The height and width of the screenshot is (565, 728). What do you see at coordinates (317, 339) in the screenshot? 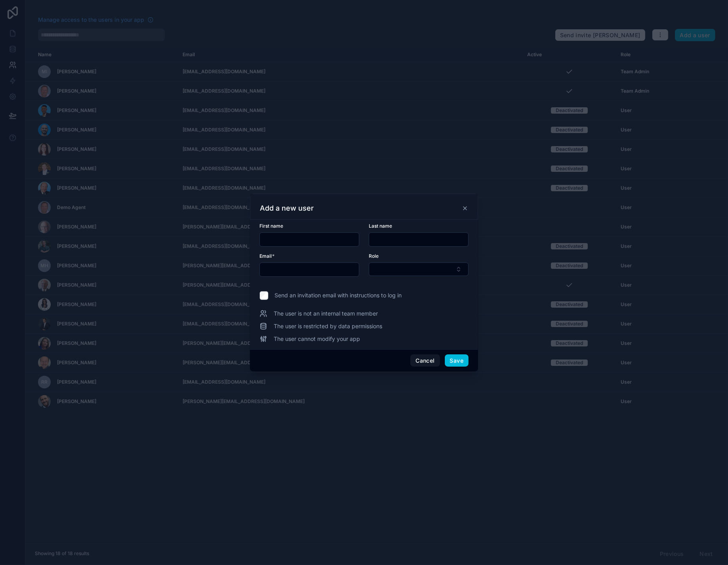
I see `span: The user cannot modify your app` at bounding box center [317, 339].